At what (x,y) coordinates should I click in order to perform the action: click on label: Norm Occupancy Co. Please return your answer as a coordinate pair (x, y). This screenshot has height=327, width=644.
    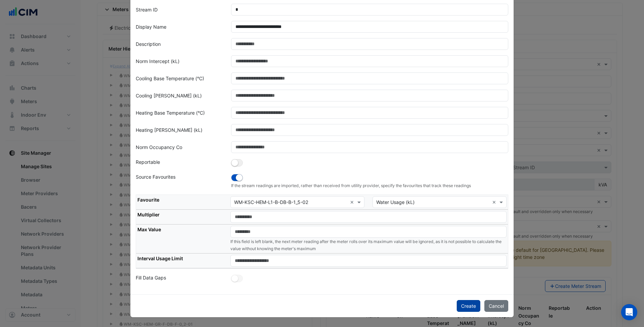
    Looking at the image, I should click on (159, 147).